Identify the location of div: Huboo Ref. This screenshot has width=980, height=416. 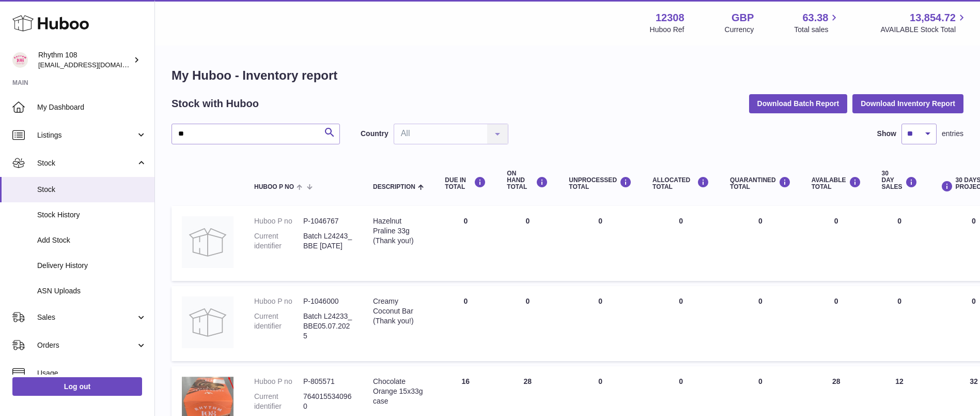
(667, 30).